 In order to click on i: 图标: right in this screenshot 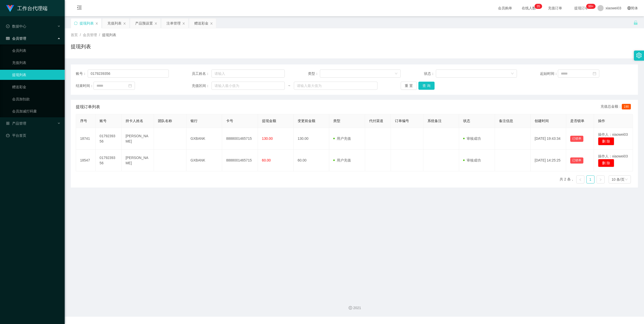, I will do `click(601, 180)`.